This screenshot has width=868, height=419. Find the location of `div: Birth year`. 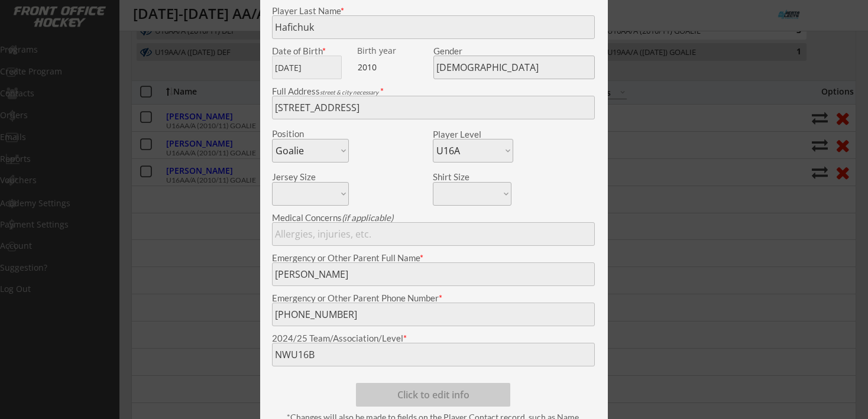

div: Birth year is located at coordinates (394, 51).